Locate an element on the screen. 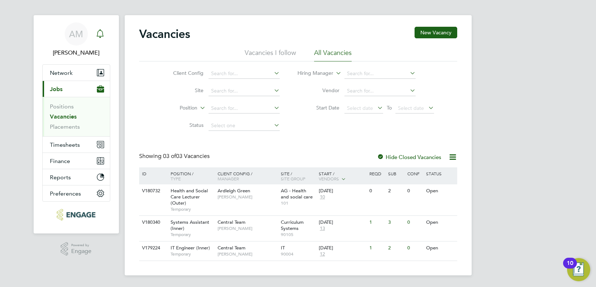 Image resolution: width=596 pixels, height=287 pixels. a: Powered byEngage is located at coordinates (76, 249).